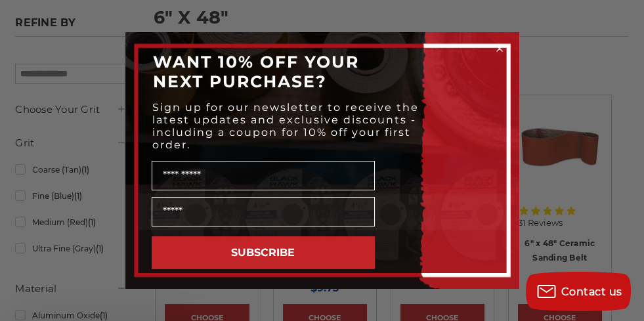 This screenshot has height=321, width=644. Describe the element at coordinates (263, 252) in the screenshot. I see `button: SUBSCRIBE` at that location.